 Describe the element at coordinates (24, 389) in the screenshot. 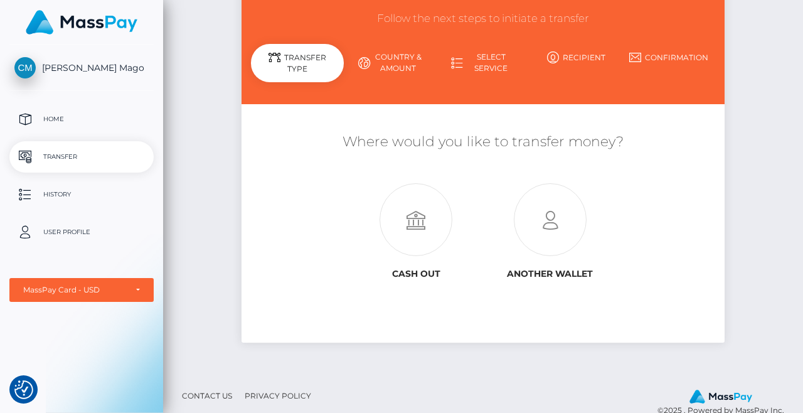

I see `img: Revisit consent button` at that location.